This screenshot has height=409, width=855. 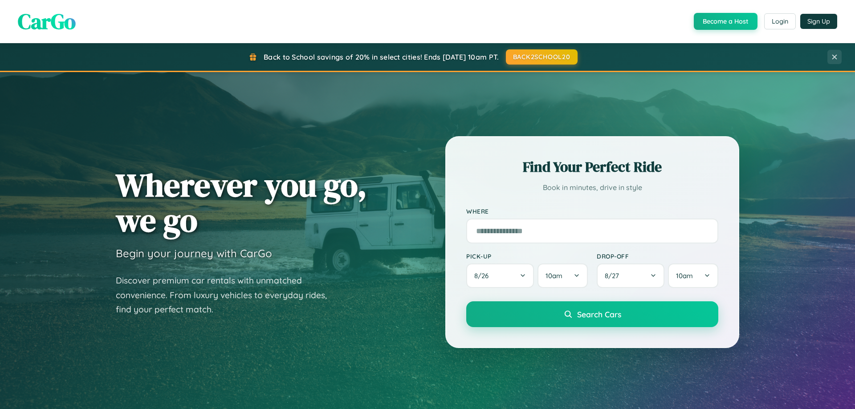 I want to click on button: BACK2SCHOOL20, so click(x=541, y=57).